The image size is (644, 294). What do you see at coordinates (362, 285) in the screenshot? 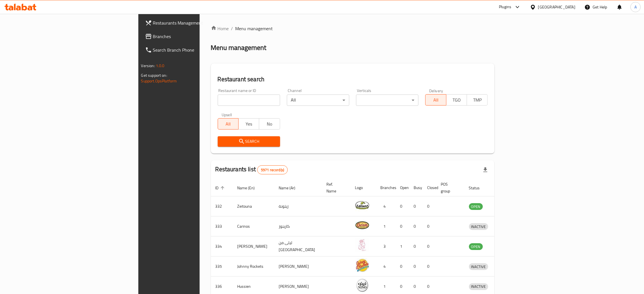
I see `img: Hussien` at bounding box center [362, 285].